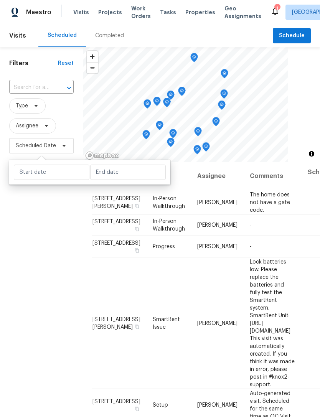 This screenshot has height=417, width=320. What do you see at coordinates (102, 156) in the screenshot?
I see `a: Mapbox homepage` at bounding box center [102, 156].